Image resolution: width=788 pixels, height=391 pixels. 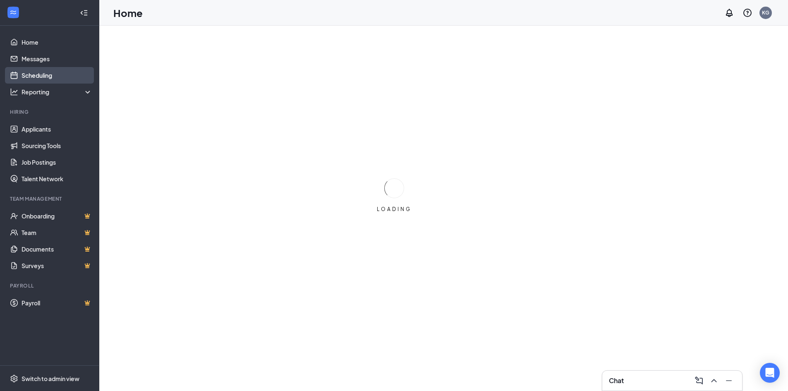 What do you see at coordinates (50, 285) in the screenshot?
I see `div: Payroll` at bounding box center [50, 285].